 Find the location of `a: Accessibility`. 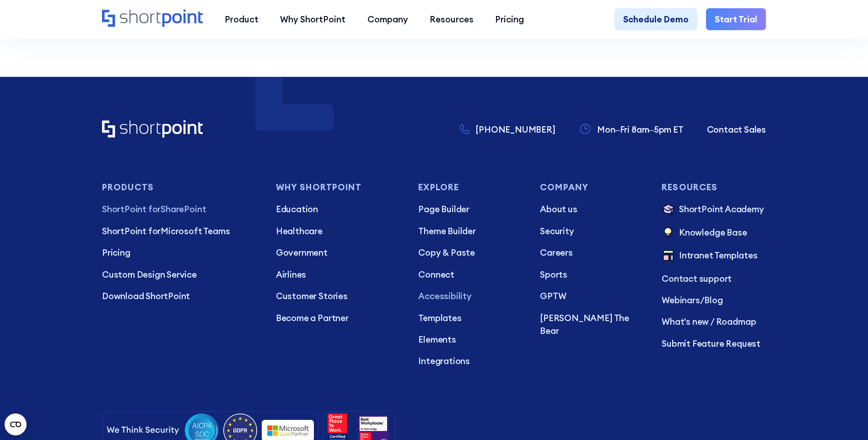

a: Accessibility is located at coordinates (471, 296).